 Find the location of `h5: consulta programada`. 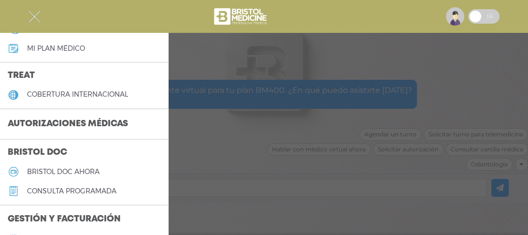

h5: consulta programada is located at coordinates (71, 191).